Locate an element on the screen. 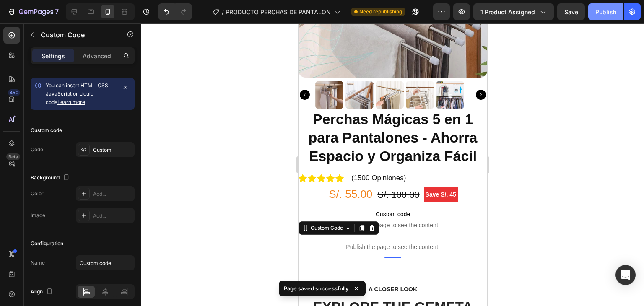 This screenshot has width=644, height=306. div: Beta is located at coordinates (13, 156).